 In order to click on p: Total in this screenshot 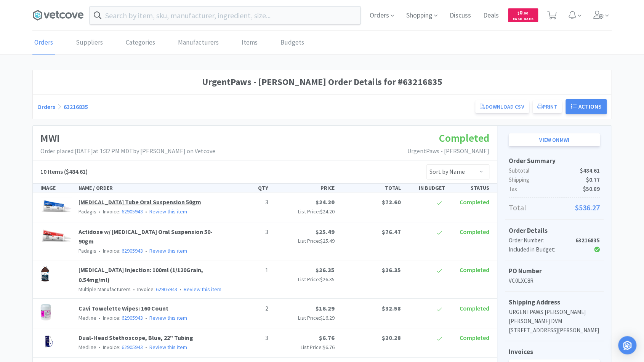, I will do `click(554, 208)`.